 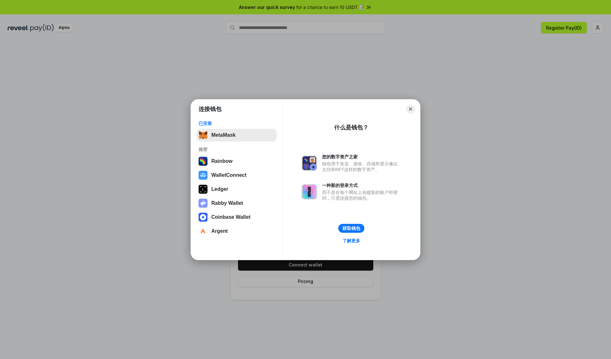 What do you see at coordinates (203, 189) in the screenshot?
I see `img: svg+xml,%3Csvg%20xmlns%3D%22http%3A%2F%2Fwww.w3.org%2F2000%2Fsvg%22%20width%3D%2228%22%20height%3...` at bounding box center [203, 189].